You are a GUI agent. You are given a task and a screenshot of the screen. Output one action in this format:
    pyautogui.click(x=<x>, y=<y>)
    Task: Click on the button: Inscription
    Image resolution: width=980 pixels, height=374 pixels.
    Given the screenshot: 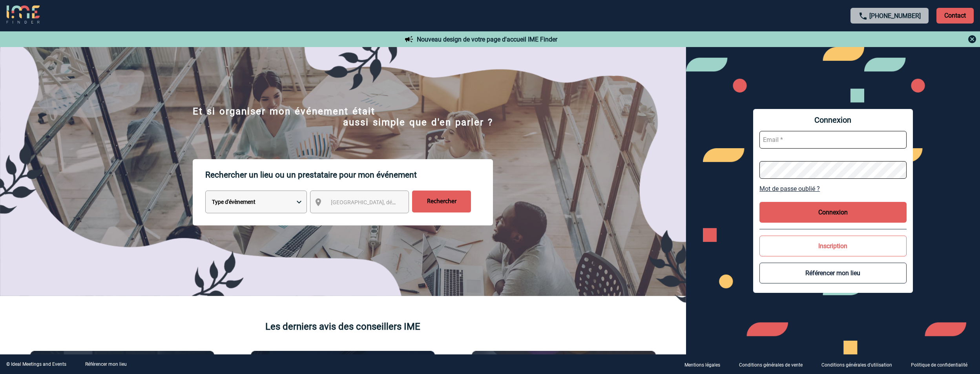 What is the action you would take?
    pyautogui.click(x=833, y=246)
    